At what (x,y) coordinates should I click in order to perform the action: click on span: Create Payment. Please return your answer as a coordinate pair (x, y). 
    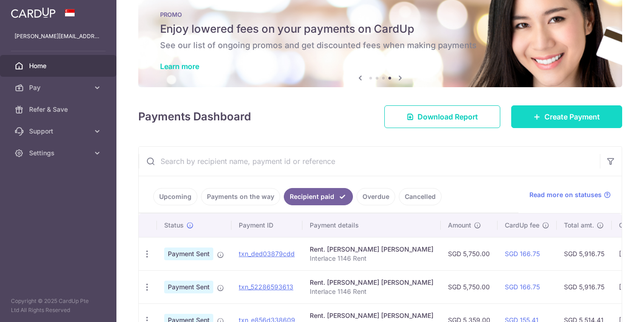
    Looking at the image, I should click on (572, 117).